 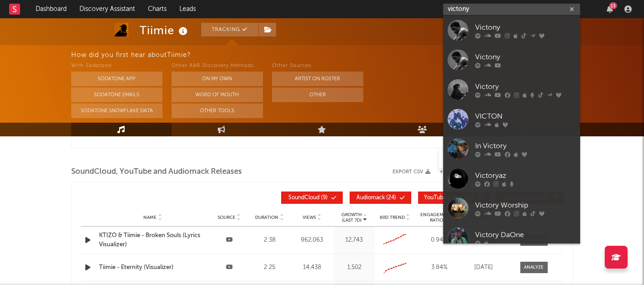 I want to click on span: SoundCloud, so click(x=304, y=198).